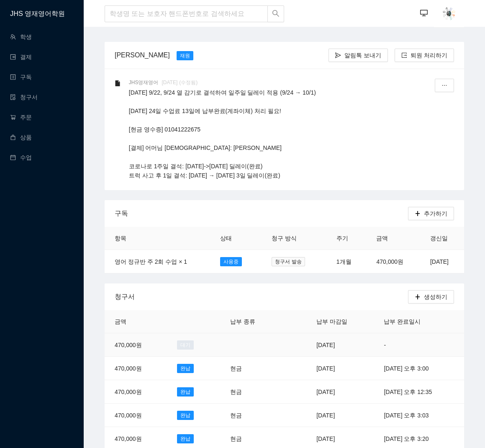 The image size is (485, 448). I want to click on div: 청구서, so click(262, 296).